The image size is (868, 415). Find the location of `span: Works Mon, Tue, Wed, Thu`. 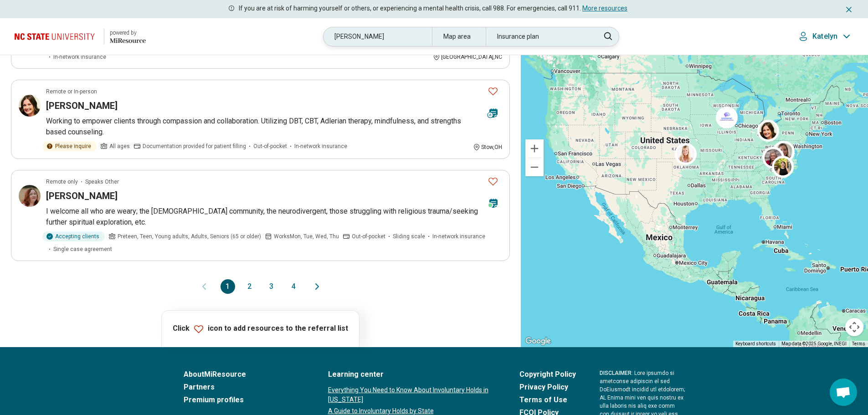

span: Works Mon, Tue, Wed, Thu is located at coordinates (306, 237).